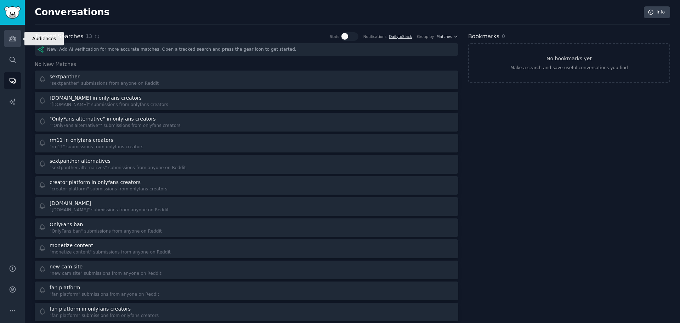 This screenshot has width=680, height=323. Describe the element at coordinates (246, 185) in the screenshot. I see `a: creator platform in onlyfans creators"creator platform" submissions from onlyfans creators` at that location.